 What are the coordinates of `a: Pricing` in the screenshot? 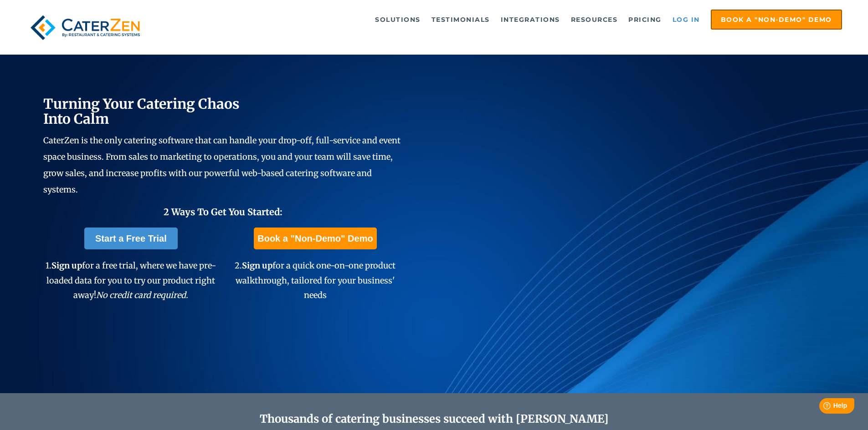 It's located at (645, 20).